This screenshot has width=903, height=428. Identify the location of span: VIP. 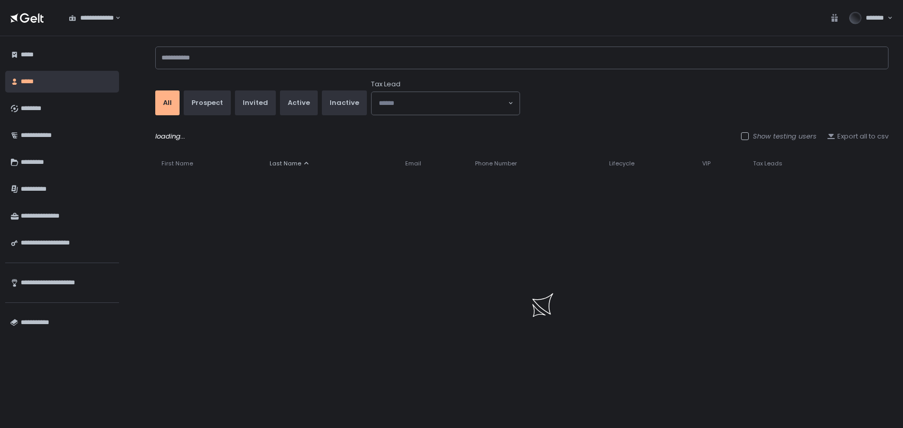
(706, 163).